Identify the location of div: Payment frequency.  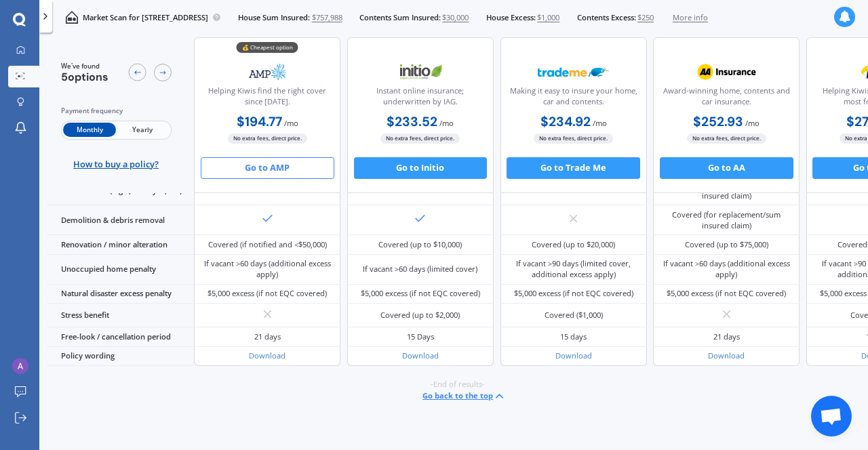
(116, 111).